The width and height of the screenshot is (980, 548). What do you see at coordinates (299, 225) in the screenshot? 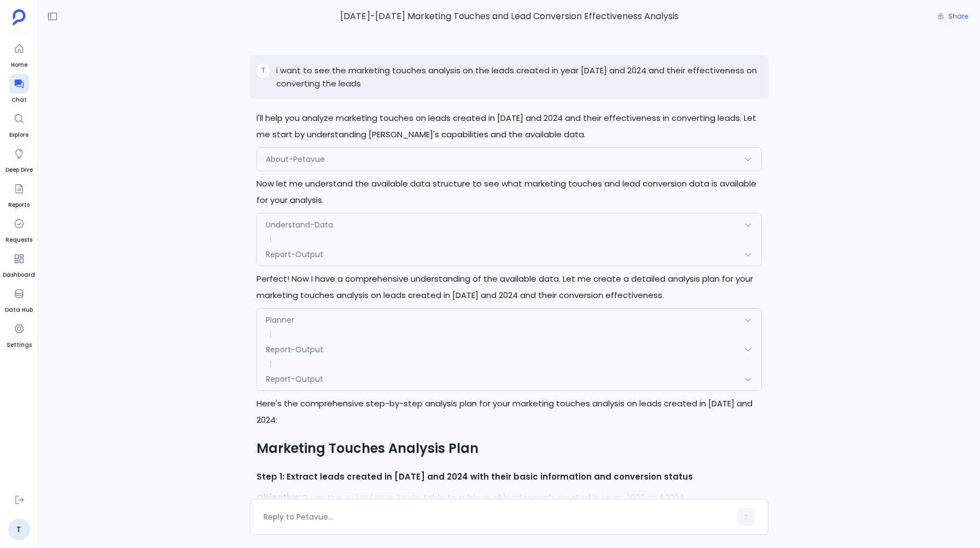
I see `span: Understand-Data` at bounding box center [299, 225].